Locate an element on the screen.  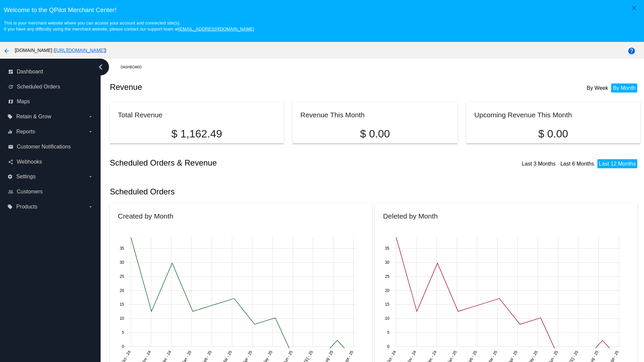
i: people_outline is located at coordinates (11, 191).